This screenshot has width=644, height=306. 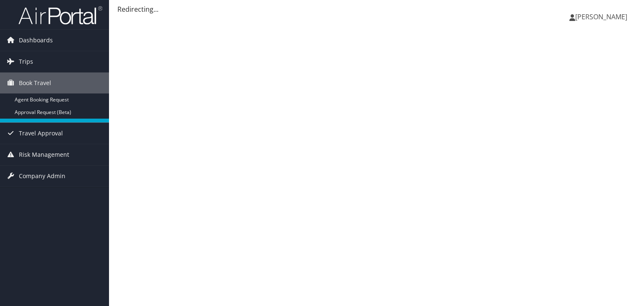 I want to click on div: Redirecting..., so click(x=376, y=9).